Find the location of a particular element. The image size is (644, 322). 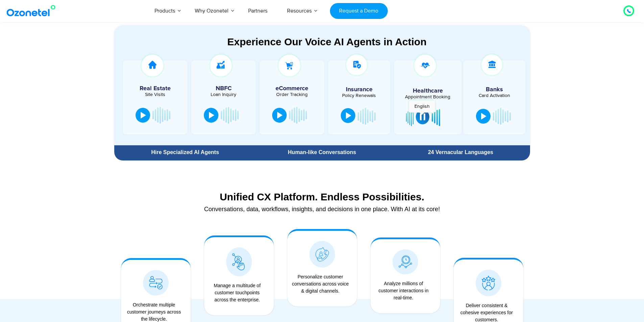

div: Card Activation is located at coordinates (494, 96).